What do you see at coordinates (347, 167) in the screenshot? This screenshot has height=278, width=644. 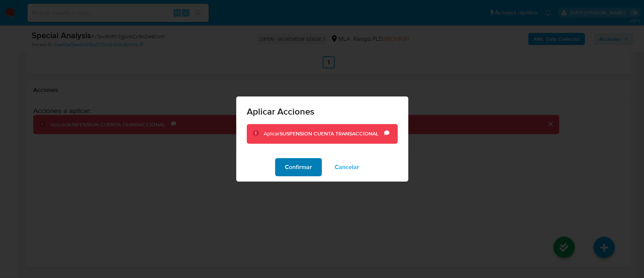 I see `span: Cancelar` at bounding box center [347, 167].